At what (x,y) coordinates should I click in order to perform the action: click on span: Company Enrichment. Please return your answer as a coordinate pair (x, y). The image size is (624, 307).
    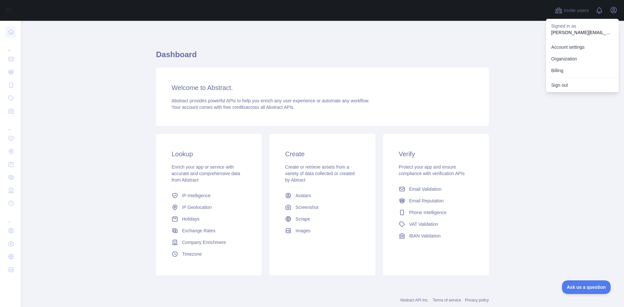
    Looking at the image, I should click on (204, 243).